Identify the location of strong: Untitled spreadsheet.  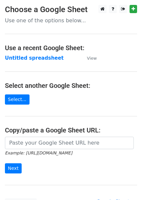
(34, 58).